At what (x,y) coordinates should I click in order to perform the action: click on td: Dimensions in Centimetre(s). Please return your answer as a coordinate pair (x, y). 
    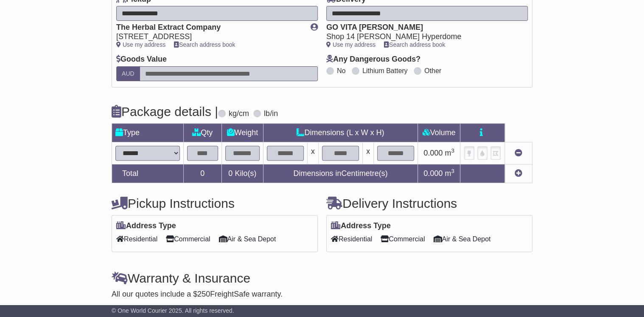
    Looking at the image, I should click on (341, 173).